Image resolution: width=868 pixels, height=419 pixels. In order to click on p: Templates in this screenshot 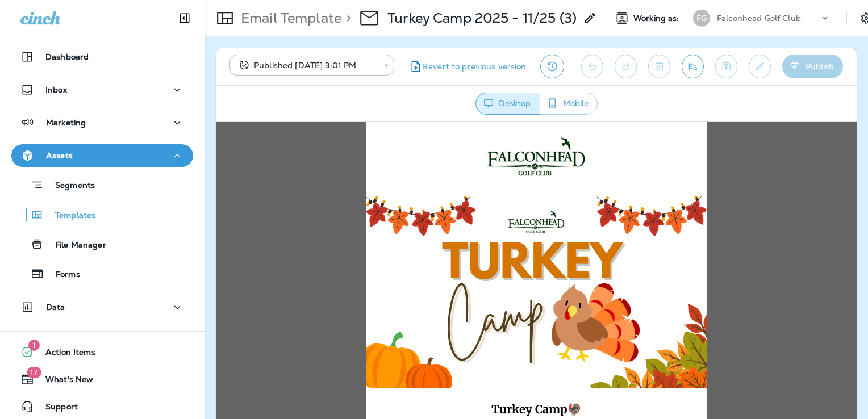, I will do `click(69, 216)`.